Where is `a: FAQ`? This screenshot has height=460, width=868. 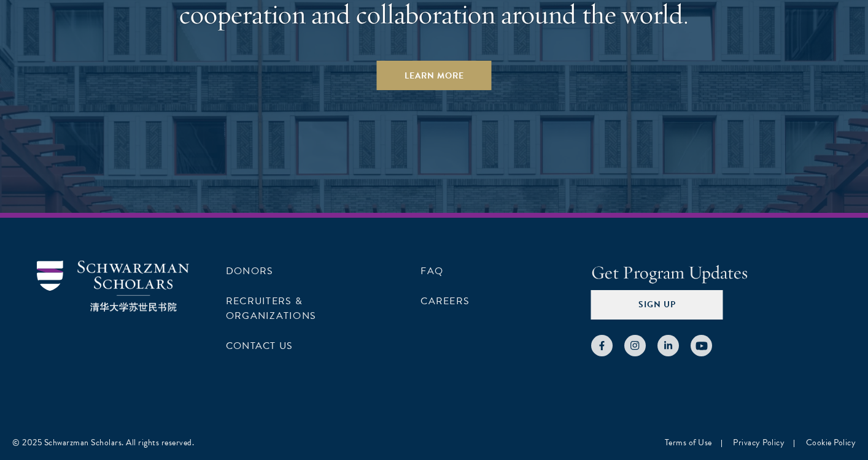 a: FAQ is located at coordinates (432, 271).